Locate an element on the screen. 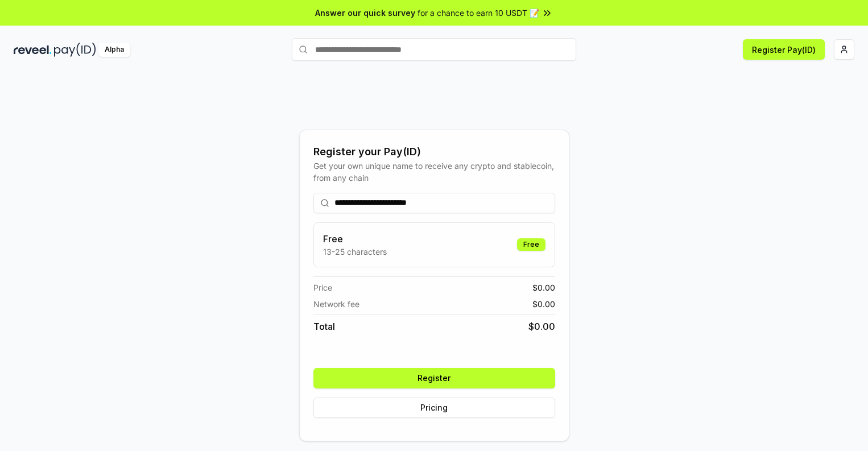 The image size is (868, 451). div: Free is located at coordinates (531, 245).